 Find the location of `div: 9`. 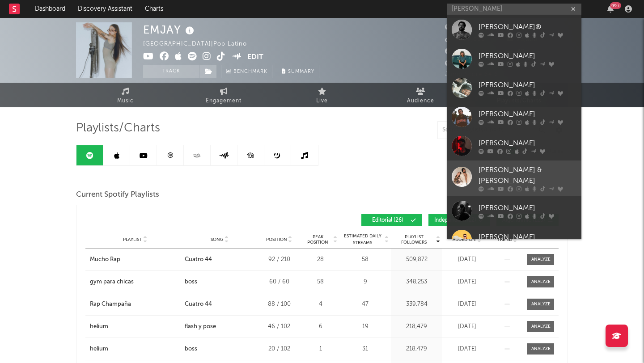

div: 9 is located at coordinates (365, 282).